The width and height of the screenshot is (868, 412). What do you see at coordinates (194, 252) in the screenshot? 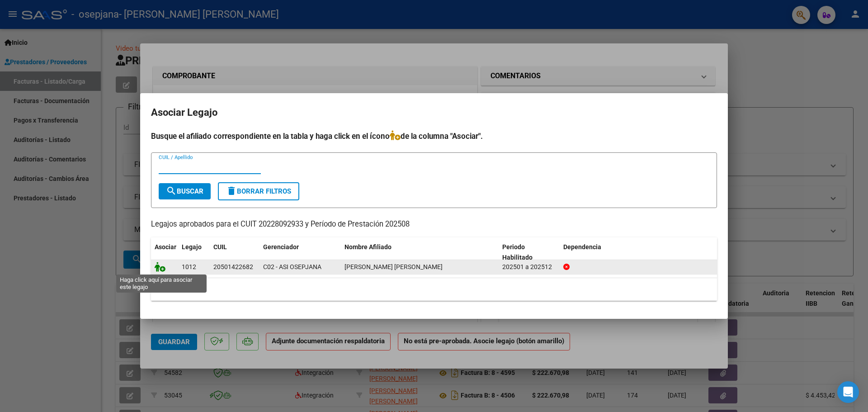
I see `datatable-header-cell: Legajo` at bounding box center [194, 252].